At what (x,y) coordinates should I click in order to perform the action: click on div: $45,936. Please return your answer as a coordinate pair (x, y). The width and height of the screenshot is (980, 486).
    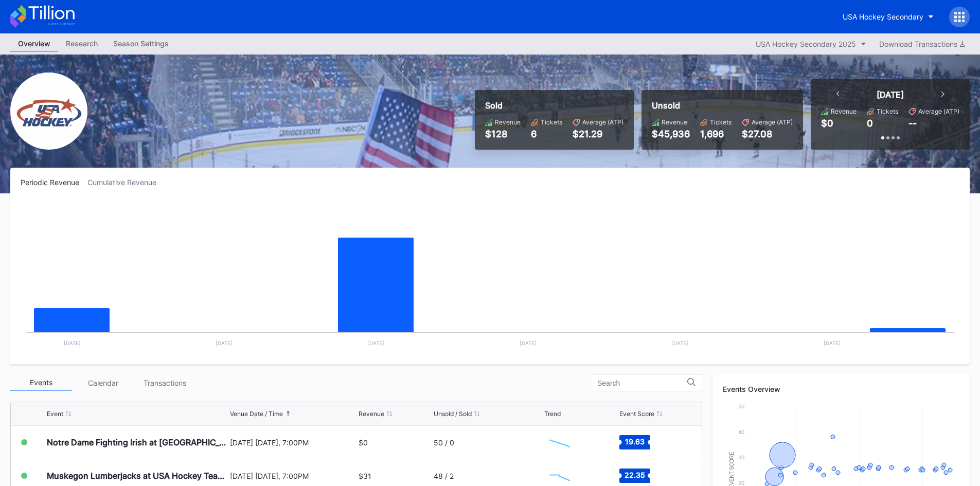
    Looking at the image, I should click on (671, 134).